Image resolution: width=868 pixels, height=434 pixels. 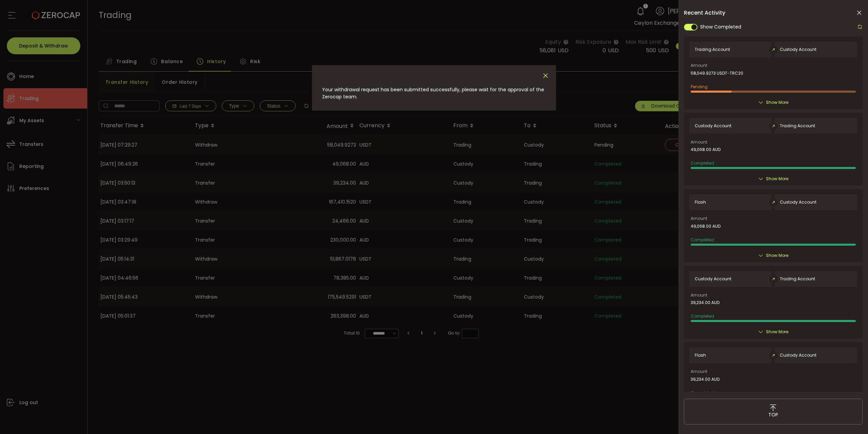 I want to click on button: Close, so click(x=546, y=76).